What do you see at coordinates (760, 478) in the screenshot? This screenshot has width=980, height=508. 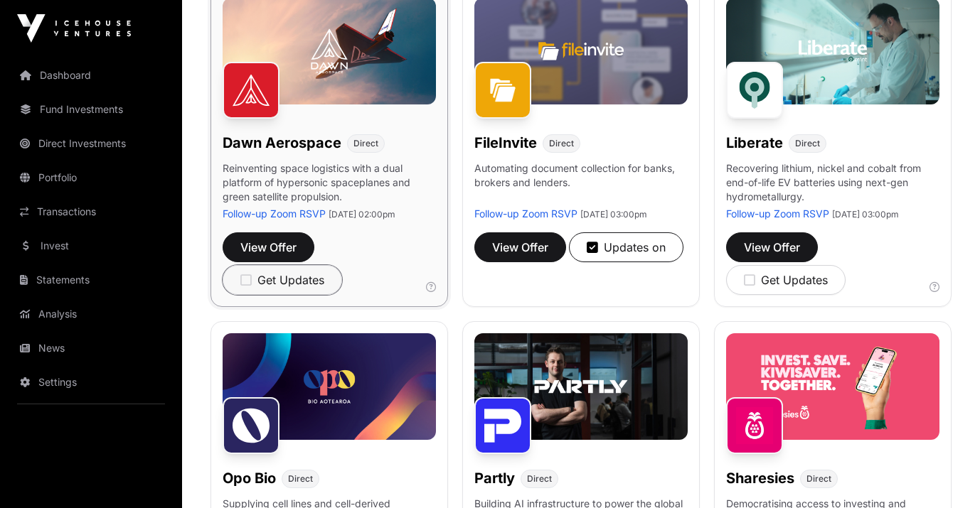 I see `h1: Sharesies` at bounding box center [760, 478].